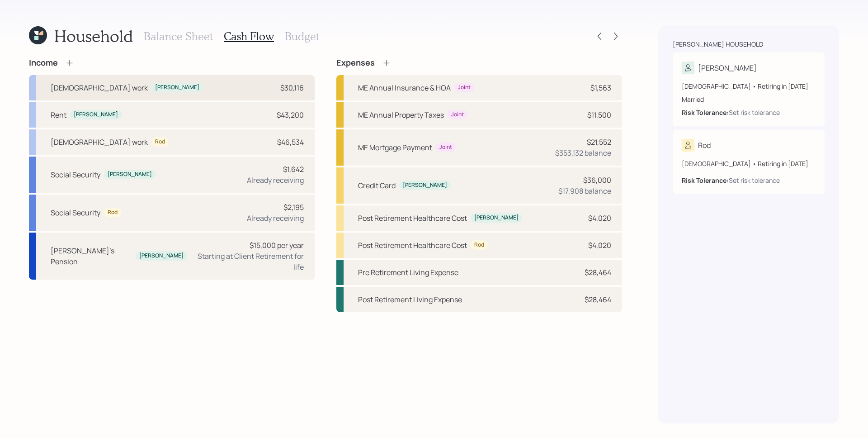 This screenshot has height=438, width=868. Describe the element at coordinates (599, 115) in the screenshot. I see `div: $11,500` at that location.